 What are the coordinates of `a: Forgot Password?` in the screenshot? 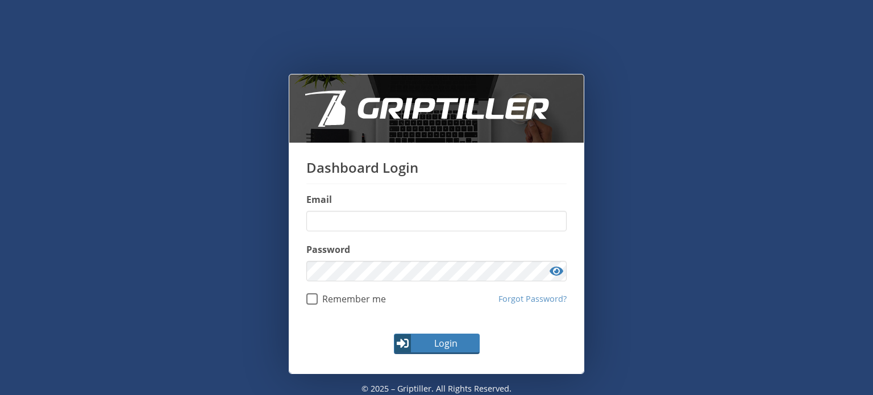 It's located at (532, 299).